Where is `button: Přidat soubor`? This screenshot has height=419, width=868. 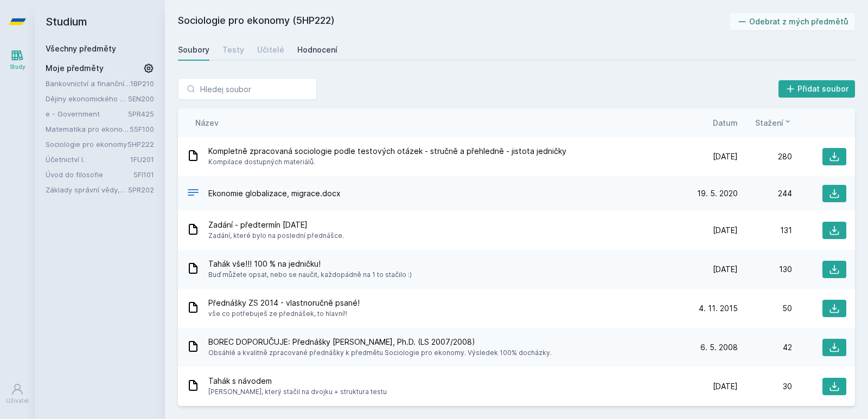 button: Přidat soubor is located at coordinates (817, 89).